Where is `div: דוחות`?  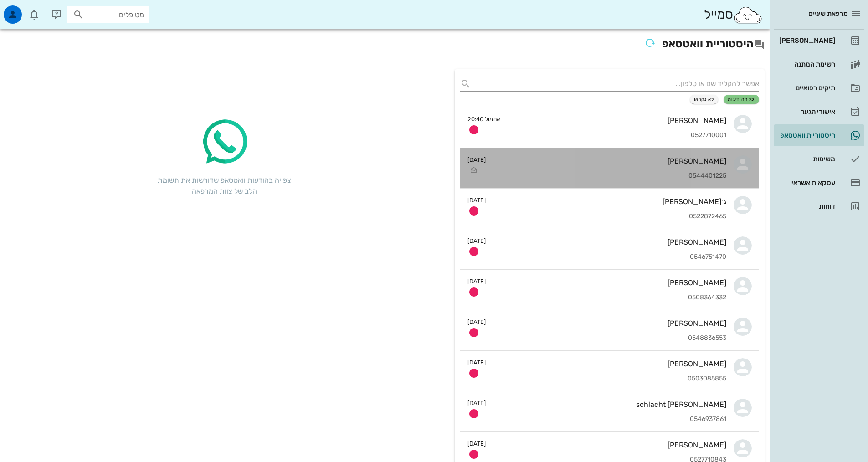
div: דוחות is located at coordinates (806, 207).